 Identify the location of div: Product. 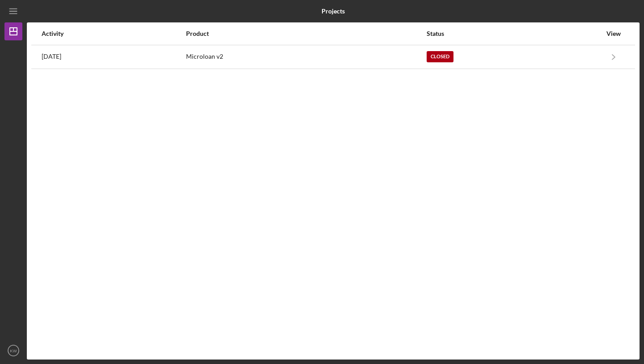
(306, 33).